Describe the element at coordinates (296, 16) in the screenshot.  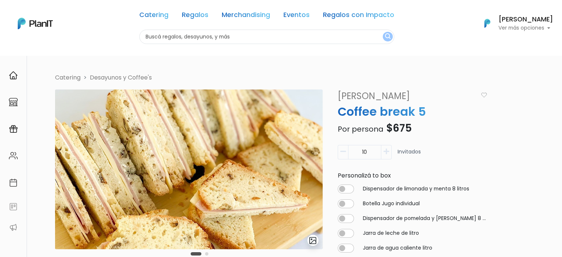
I see `a: Eventos` at that location.